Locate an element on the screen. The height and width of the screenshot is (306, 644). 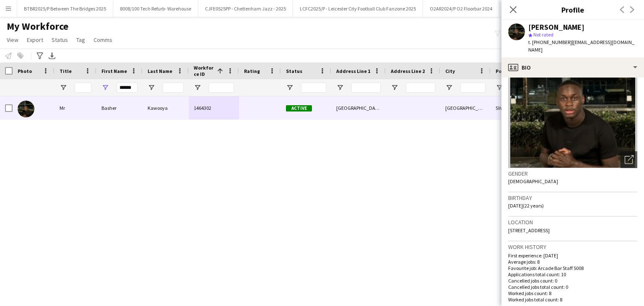
h3: Gender is located at coordinates (572, 174).